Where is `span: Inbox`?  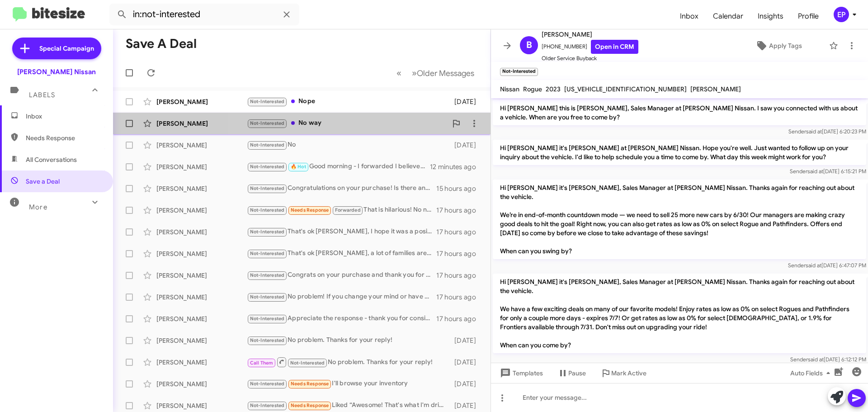
span: Inbox is located at coordinates (689, 16).